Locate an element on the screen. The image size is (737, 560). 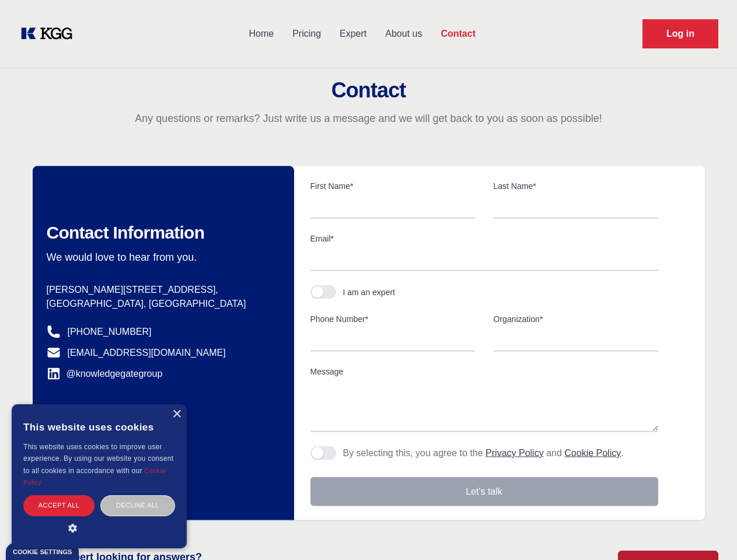
h2: Contact is located at coordinates (368, 91).